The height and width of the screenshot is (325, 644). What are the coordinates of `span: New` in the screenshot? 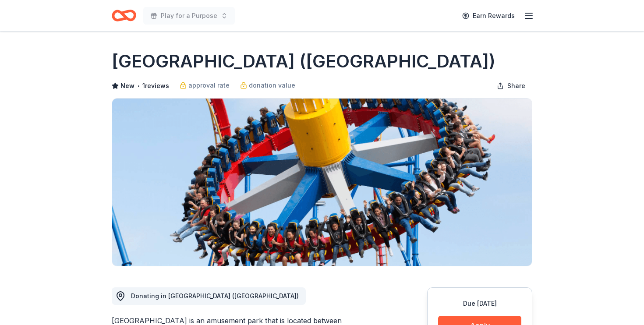 It's located at (127, 86).